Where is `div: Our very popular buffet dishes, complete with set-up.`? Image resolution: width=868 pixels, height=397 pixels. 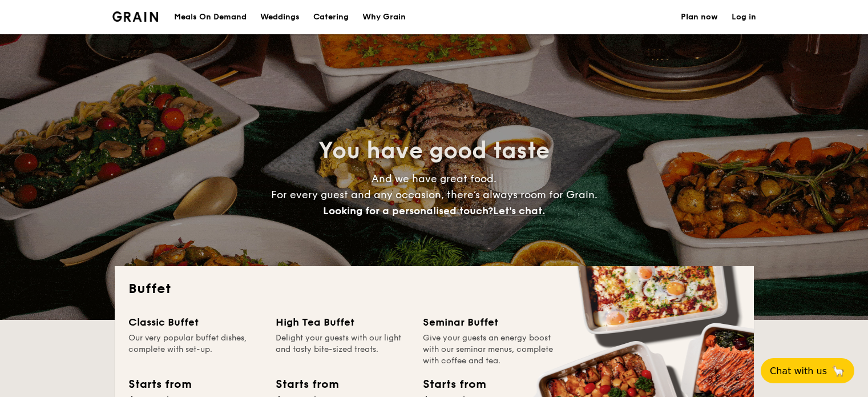 div: Our very popular buffet dishes, complete with set-up. is located at coordinates (195, 350).